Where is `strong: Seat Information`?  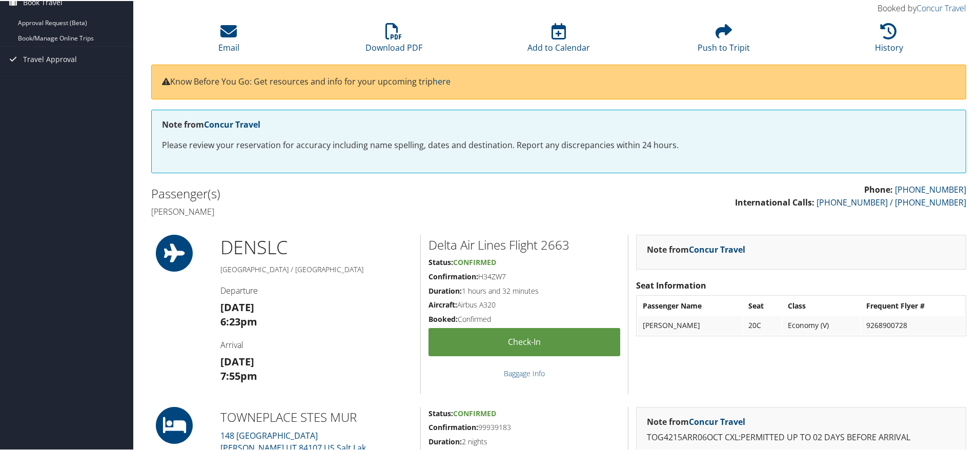 strong: Seat Information is located at coordinates (671, 285).